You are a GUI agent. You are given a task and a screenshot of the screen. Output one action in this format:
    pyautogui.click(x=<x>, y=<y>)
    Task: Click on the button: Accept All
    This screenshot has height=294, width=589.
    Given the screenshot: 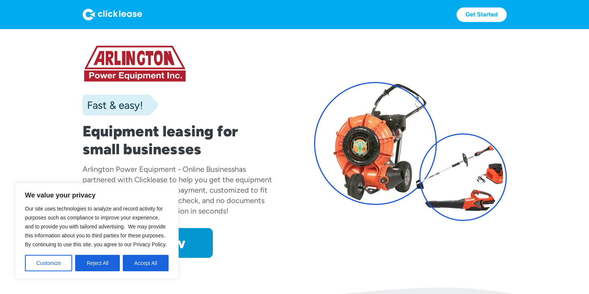 What is the action you would take?
    pyautogui.click(x=146, y=263)
    